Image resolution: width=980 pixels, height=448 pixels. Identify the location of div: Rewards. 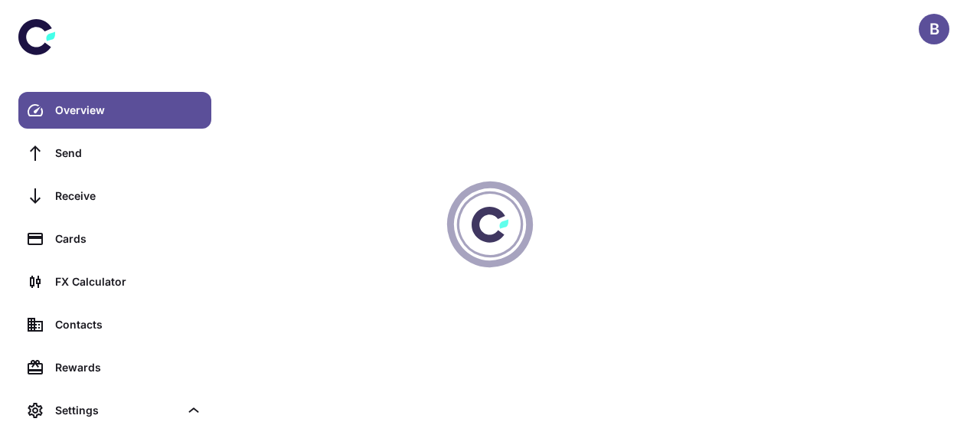
(128, 368).